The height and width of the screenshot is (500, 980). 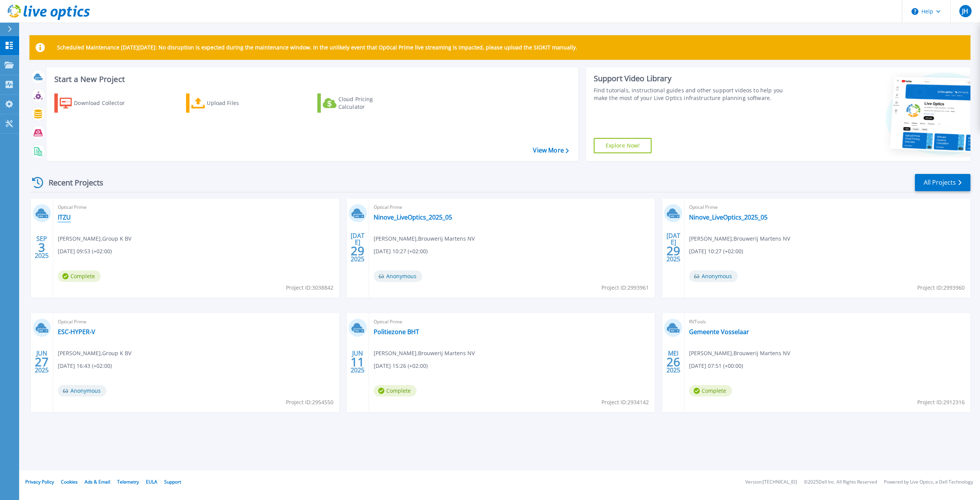 What do you see at coordinates (693, 78) in the screenshot?
I see `div: Support Video Library` at bounding box center [693, 78].